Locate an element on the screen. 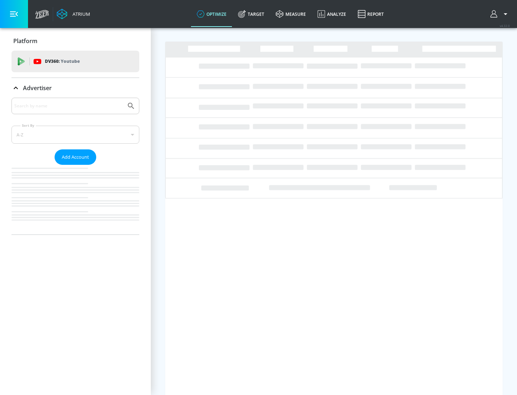  p: Youtube is located at coordinates (70, 61).